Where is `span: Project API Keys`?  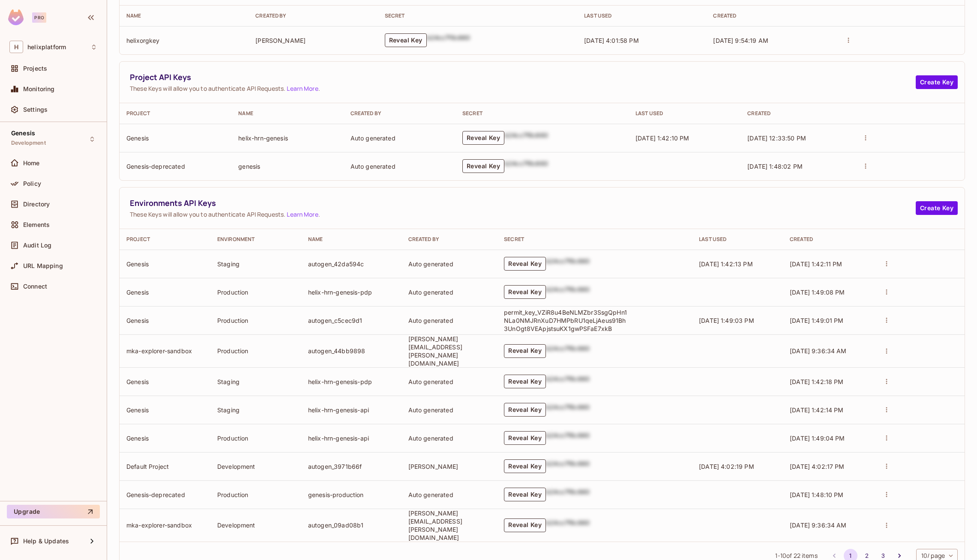 span: Project API Keys is located at coordinates (522, 77).